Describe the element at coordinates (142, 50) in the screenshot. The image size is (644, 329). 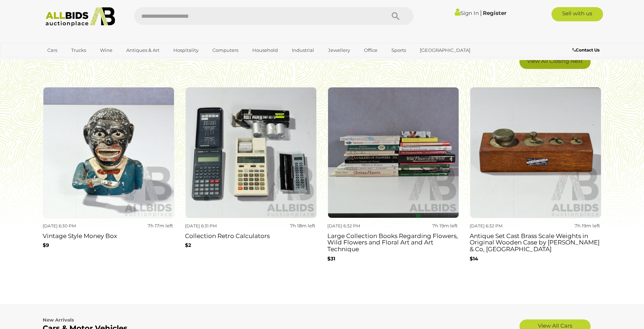
I see `a: Antiques & Art` at that location.